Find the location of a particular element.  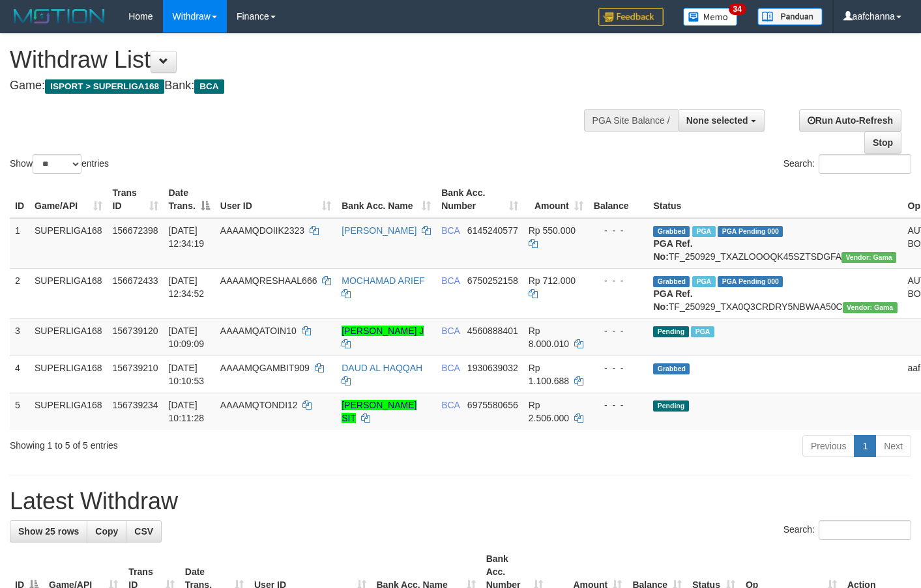

img: MOTION_logo.png is located at coordinates (59, 16).